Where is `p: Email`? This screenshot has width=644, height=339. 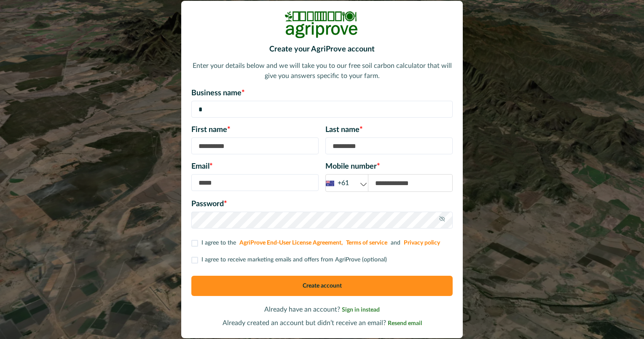 p: Email is located at coordinates (255, 167).